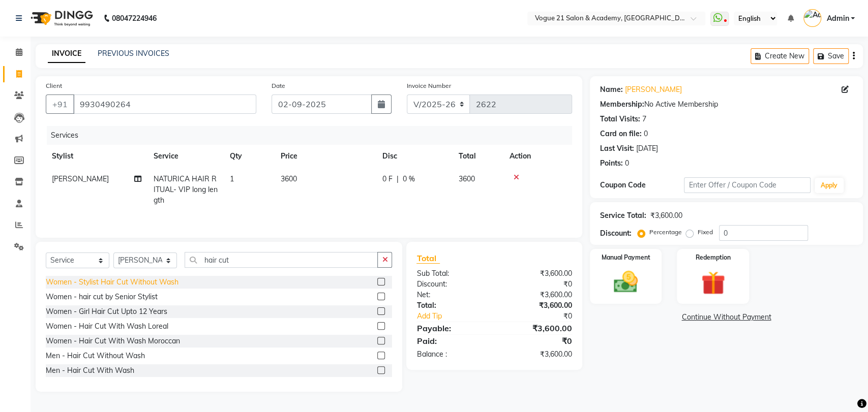 Image resolution: width=868 pixels, height=412 pixels. What do you see at coordinates (726, 104) in the screenshot?
I see `div: No Active Membership` at bounding box center [726, 104].